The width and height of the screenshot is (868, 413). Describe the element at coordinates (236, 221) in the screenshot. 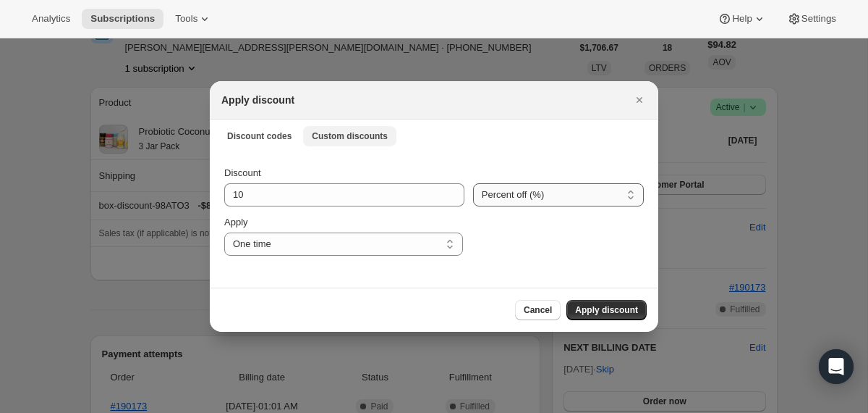

I see `span: Apply` at that location.